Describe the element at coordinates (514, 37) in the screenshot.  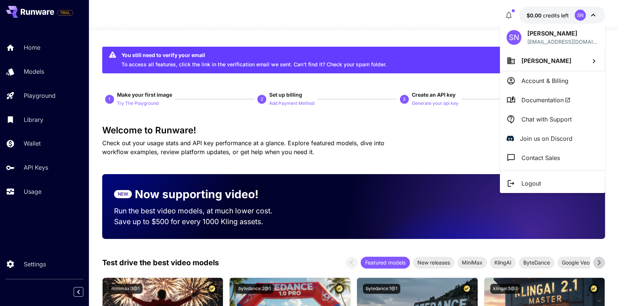
I see `div: SN` at that location.